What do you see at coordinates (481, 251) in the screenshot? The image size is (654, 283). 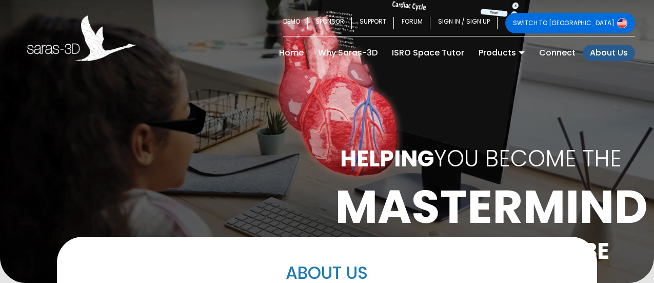 I see `p: YOU WERE` at bounding box center [481, 251].